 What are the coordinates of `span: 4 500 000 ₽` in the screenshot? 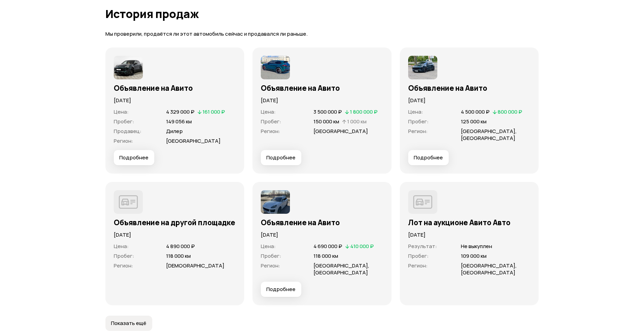 It's located at (475, 111).